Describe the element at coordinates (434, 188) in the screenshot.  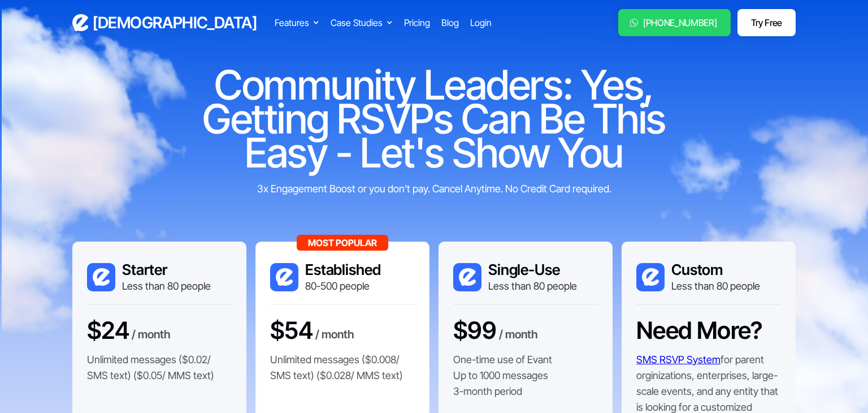
I see `div: 3x Engagement Boost or you don't pay. Cancel Anytime. No Credit Card required.` at that location.